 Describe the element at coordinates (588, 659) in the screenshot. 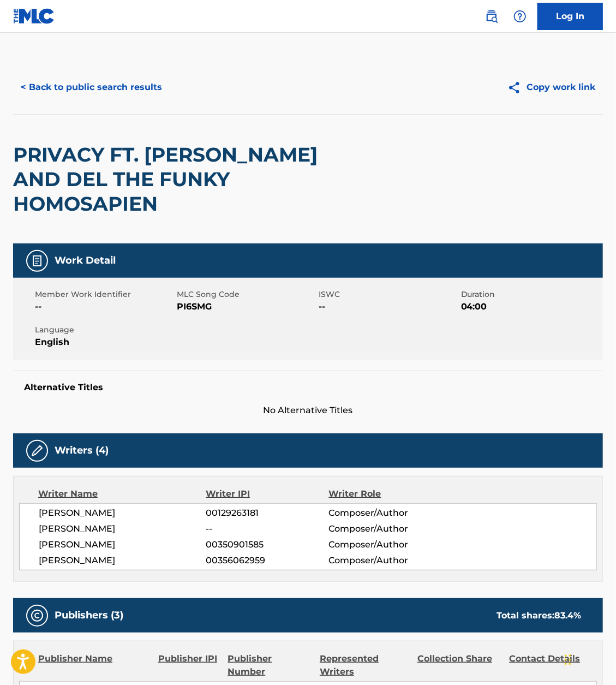

I see `div: Chat Widget` at that location.